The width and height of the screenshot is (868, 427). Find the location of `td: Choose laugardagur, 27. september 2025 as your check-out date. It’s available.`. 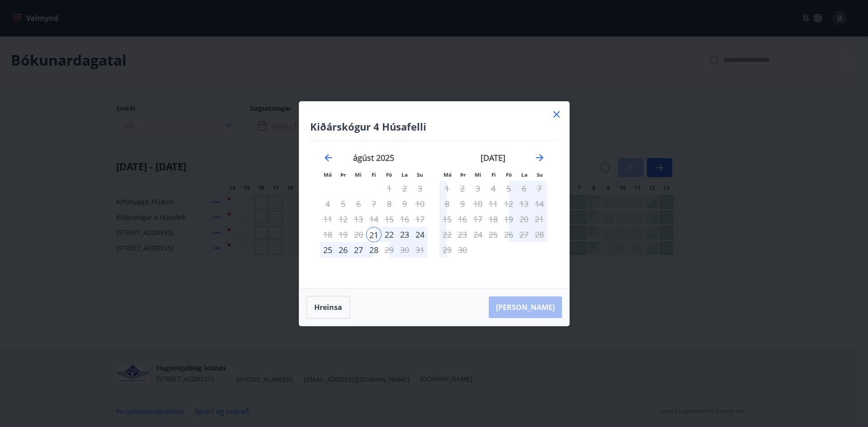

td: Choose laugardagur, 27. september 2025 as your check-out date. It’s available. is located at coordinates (524, 235).